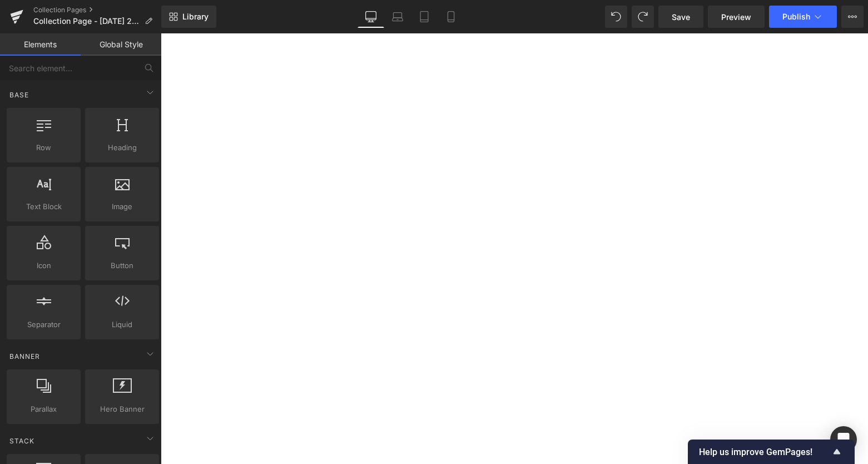  What do you see at coordinates (122, 409) in the screenshot?
I see `span: Hero Banner` at bounding box center [122, 409].